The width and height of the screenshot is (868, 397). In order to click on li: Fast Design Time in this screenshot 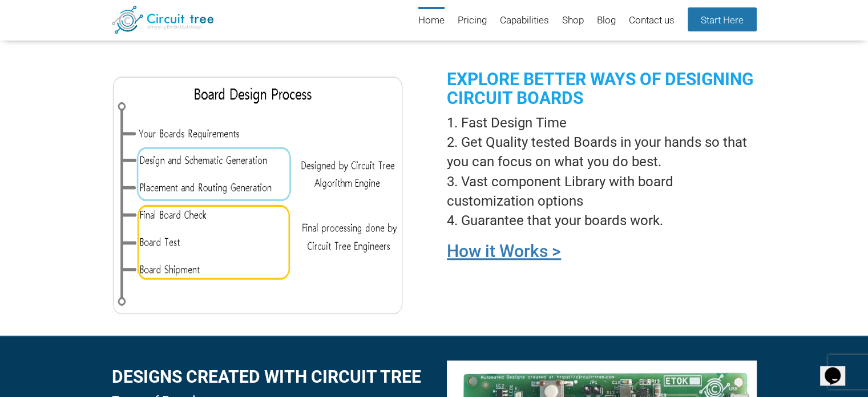, I will do `click(602, 123)`.